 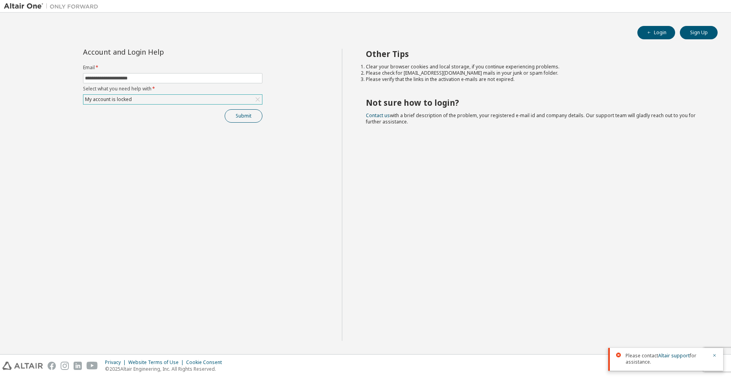 I want to click on span: with a brief description of the problem, your registered e-mail id and company details. Our suppo..., so click(x=531, y=118).